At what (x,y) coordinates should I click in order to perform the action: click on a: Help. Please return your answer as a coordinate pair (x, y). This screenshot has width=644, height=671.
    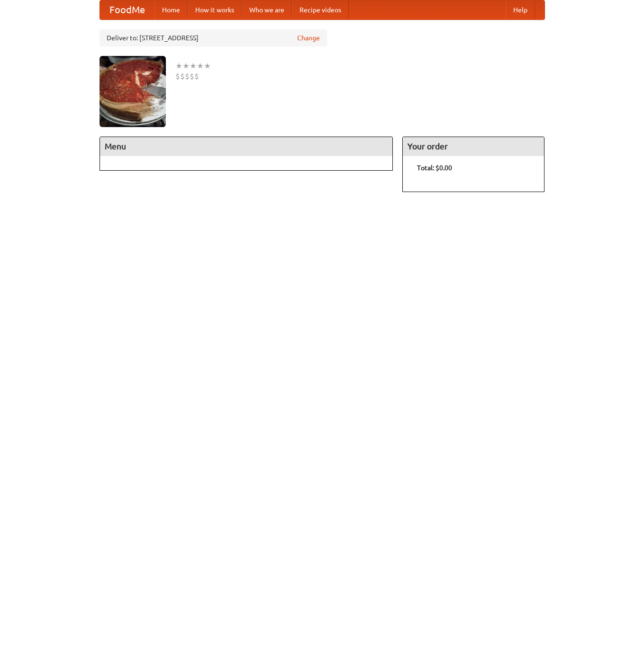
    Looking at the image, I should click on (521, 10).